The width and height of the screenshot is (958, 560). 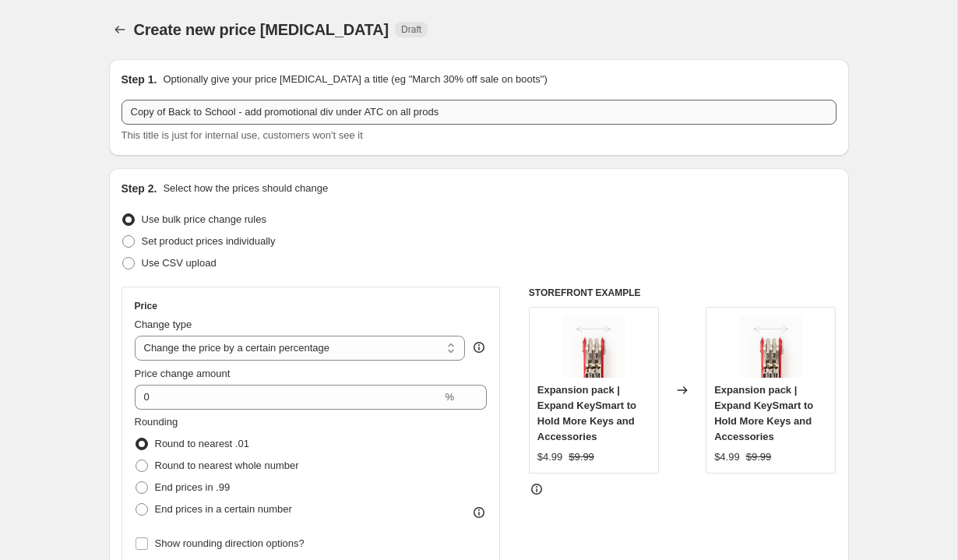 What do you see at coordinates (204, 219) in the screenshot?
I see `span: Use bulk price change rules` at bounding box center [204, 219].